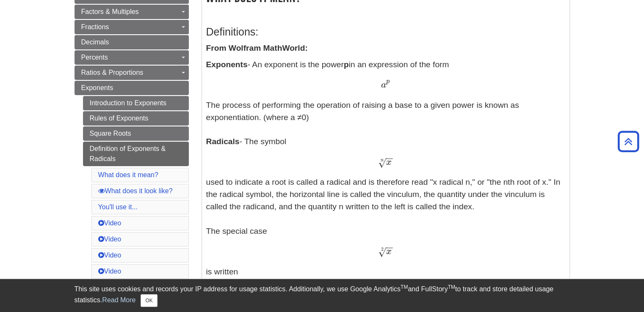 This screenshot has height=312, width=644. I want to click on a: Rules of Exponents, so click(136, 118).